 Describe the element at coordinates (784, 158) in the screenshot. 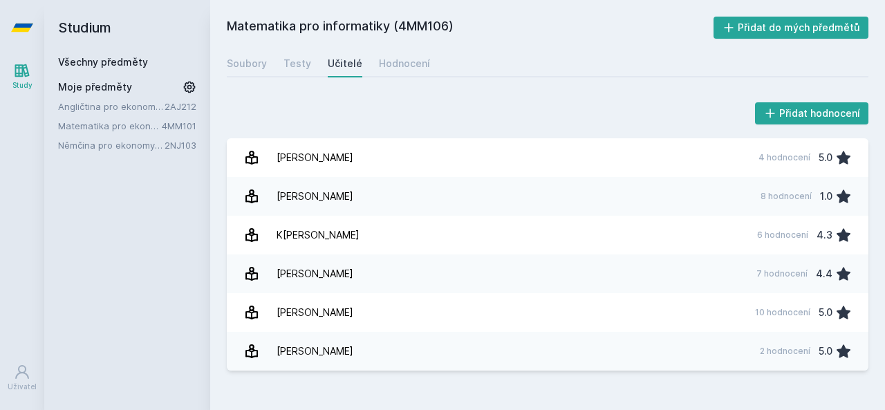

I see `div: 4 hodnocení` at that location.